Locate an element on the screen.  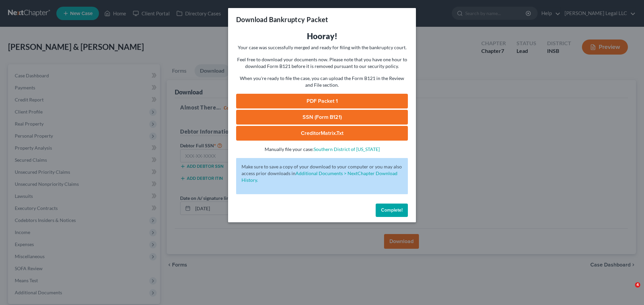
span: 4 is located at coordinates (637, 285).